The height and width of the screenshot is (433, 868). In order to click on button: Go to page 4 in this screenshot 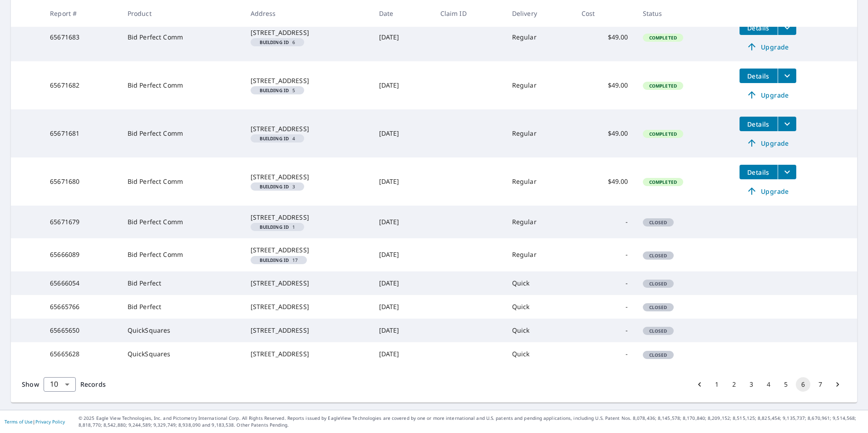, I will do `click(769, 385)`.